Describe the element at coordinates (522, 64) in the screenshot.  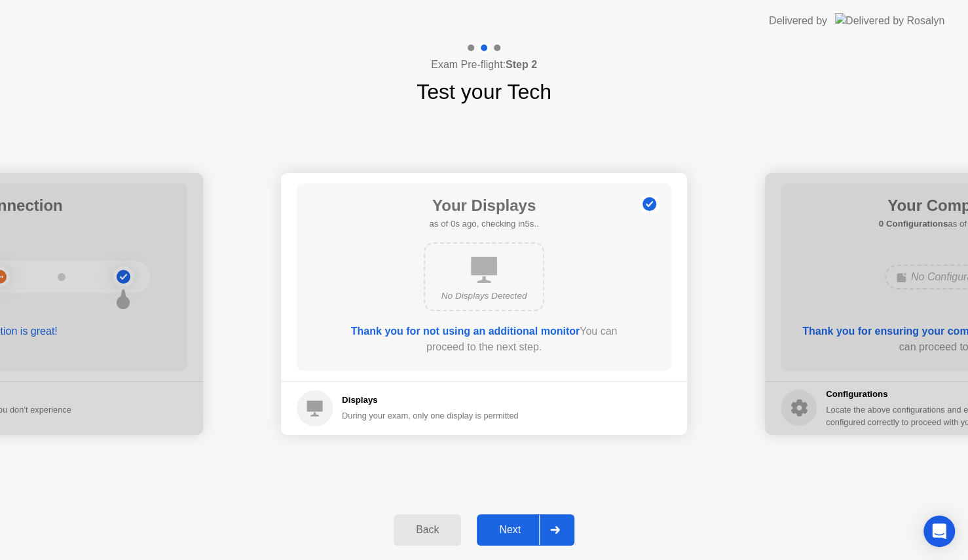
I see `b: Step 2` at that location.